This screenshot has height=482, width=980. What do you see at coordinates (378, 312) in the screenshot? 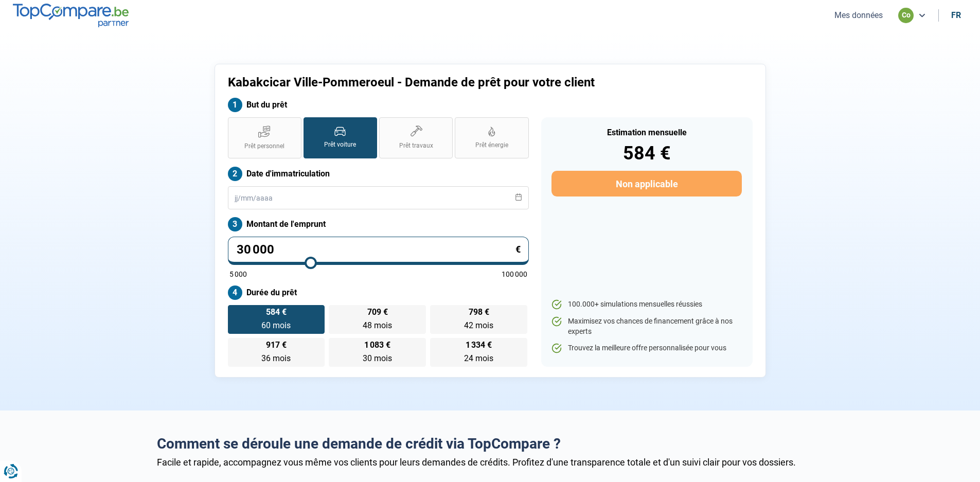
I see `span: 709 €` at bounding box center [378, 312].